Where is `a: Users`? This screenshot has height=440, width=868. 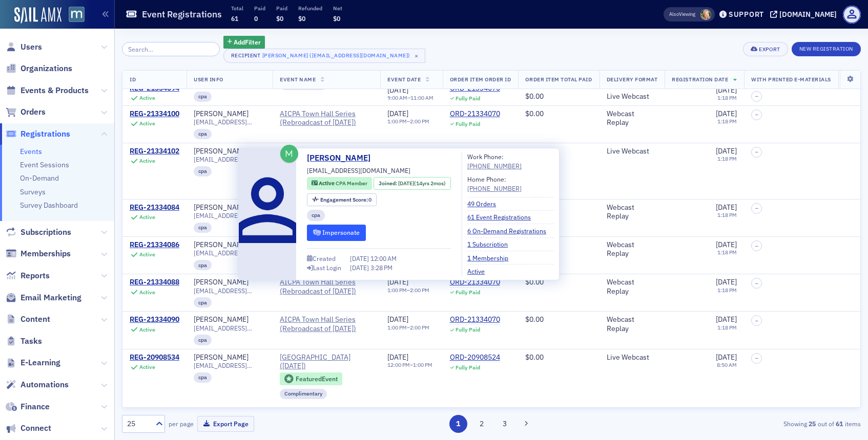 a: Users is located at coordinates (23, 47).